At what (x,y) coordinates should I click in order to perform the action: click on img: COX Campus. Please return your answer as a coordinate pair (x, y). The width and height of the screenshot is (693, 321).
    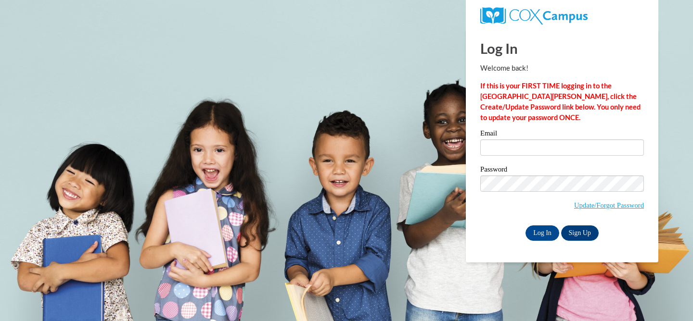
    Looking at the image, I should click on (534, 16).